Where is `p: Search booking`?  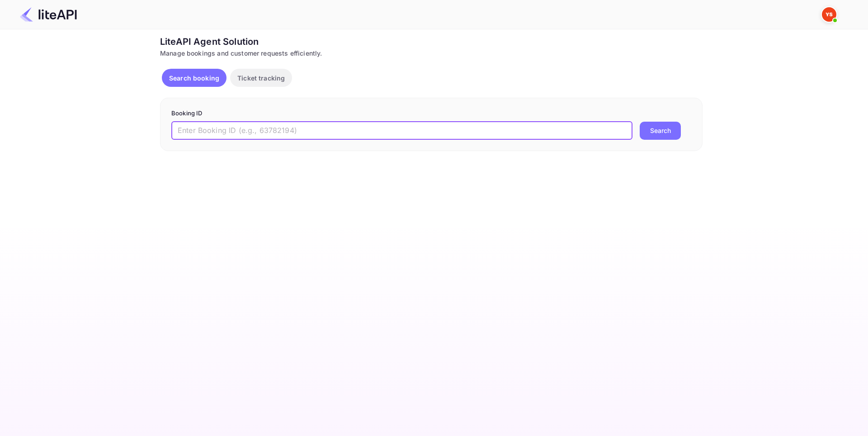 p: Search booking is located at coordinates (194, 77).